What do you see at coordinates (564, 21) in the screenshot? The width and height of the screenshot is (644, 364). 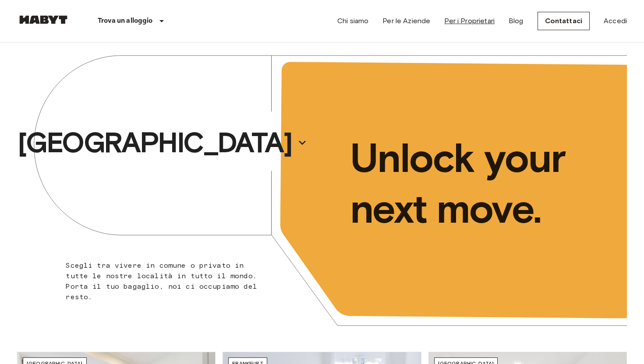 I see `a: Contattaci` at bounding box center [564, 21].